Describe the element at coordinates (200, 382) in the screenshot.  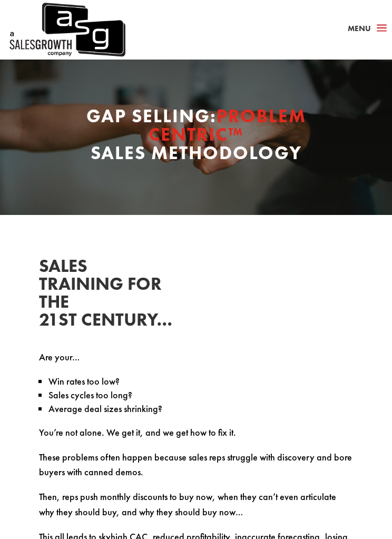
I see `li: Win rates too low?` at that location.